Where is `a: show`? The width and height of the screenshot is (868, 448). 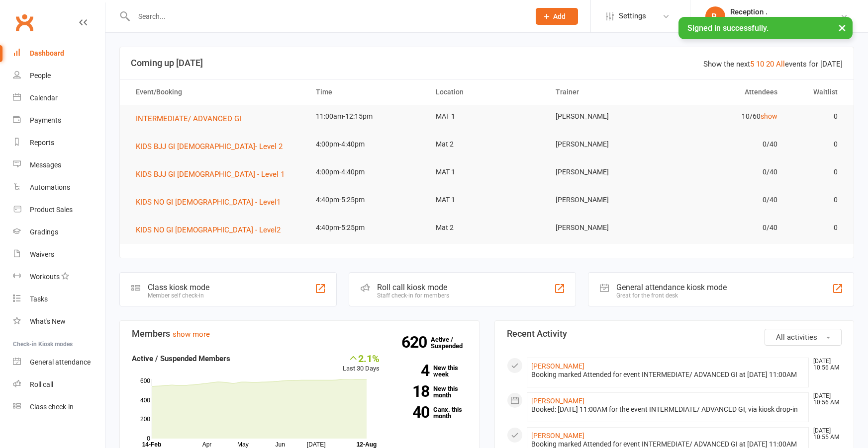 a: show is located at coordinates (769, 116).